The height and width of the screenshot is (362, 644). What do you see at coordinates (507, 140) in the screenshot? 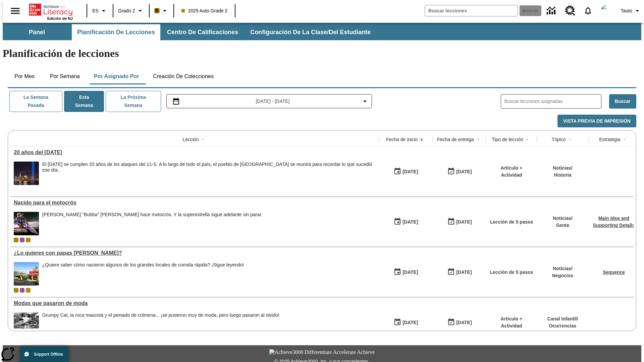
I see `div: Tipo de lección` at bounding box center [507, 140].